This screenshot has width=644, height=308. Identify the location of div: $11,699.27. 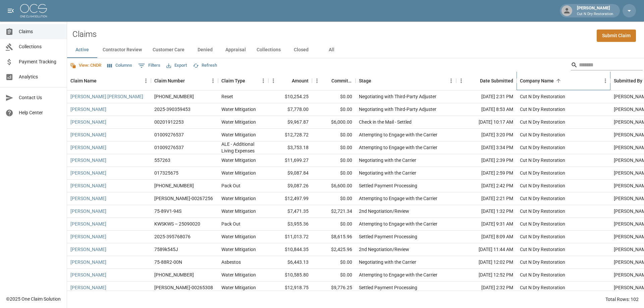
(290, 160).